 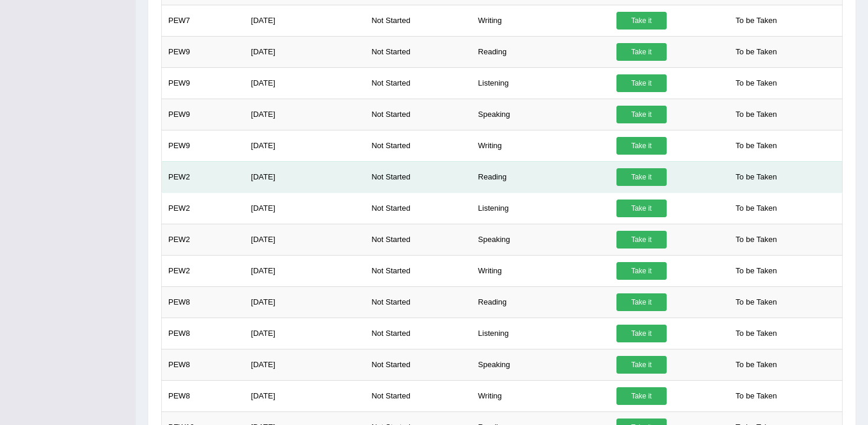 I want to click on td: PEW7, so click(x=203, y=20).